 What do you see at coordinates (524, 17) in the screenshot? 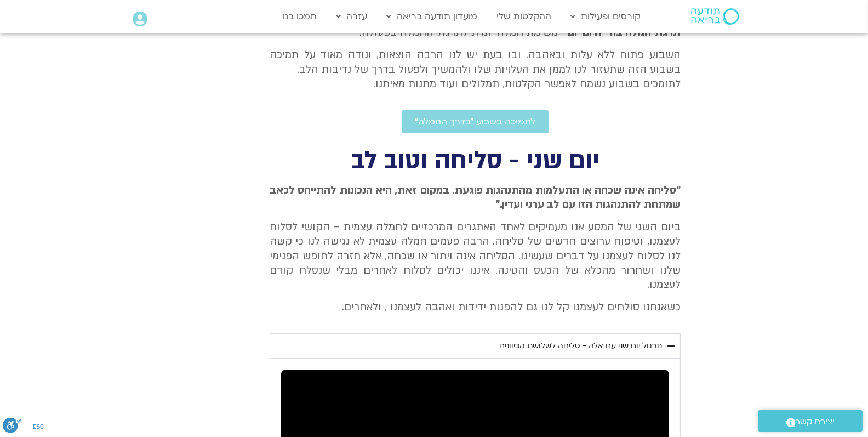
I see `a: ההקלטות שלי` at bounding box center [524, 17].